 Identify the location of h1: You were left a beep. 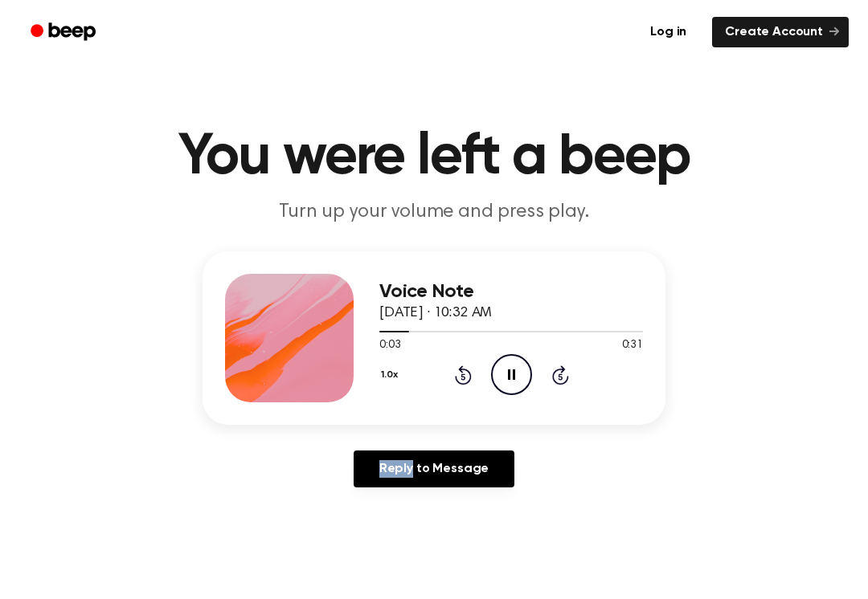
(434, 158).